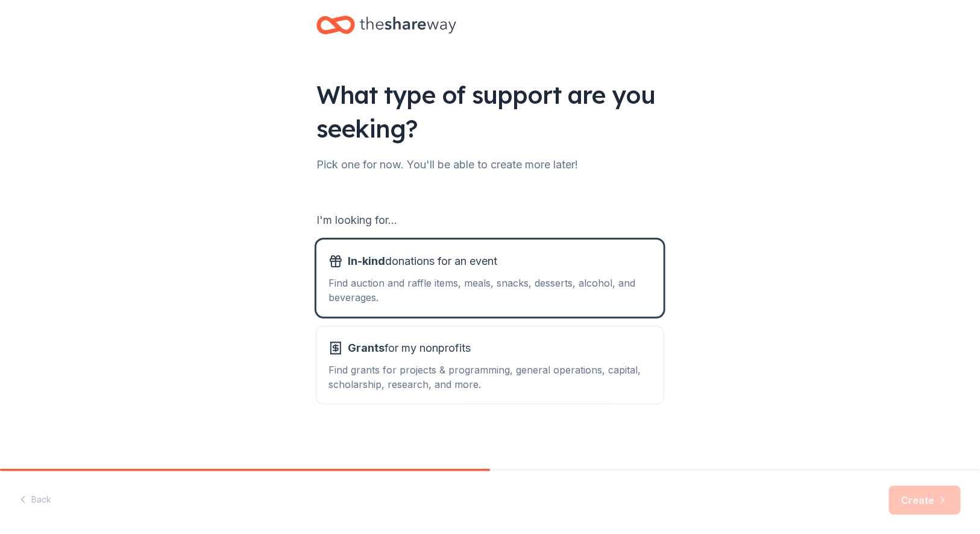 The width and height of the screenshot is (980, 534). What do you see at coordinates (490, 365) in the screenshot?
I see `button: Grantsfor my nonprofitsFind grants for projects & programming, general operations, capital, schol...` at bounding box center [490, 365].